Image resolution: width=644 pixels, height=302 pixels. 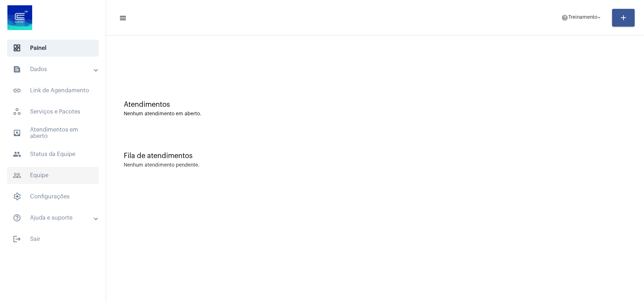 What do you see at coordinates (53, 175) in the screenshot?
I see `span: Equipe` at bounding box center [53, 175].